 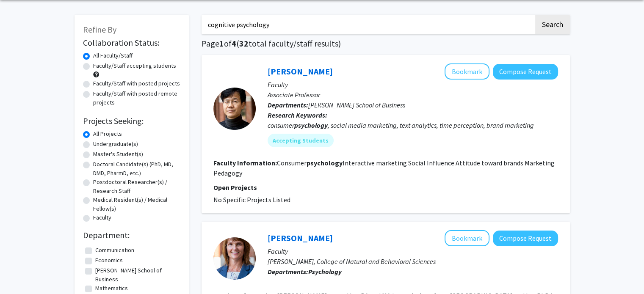 What do you see at coordinates (137, 99) in the screenshot?
I see `label: Faculty/Staff with posted remote projects` at bounding box center [137, 99].